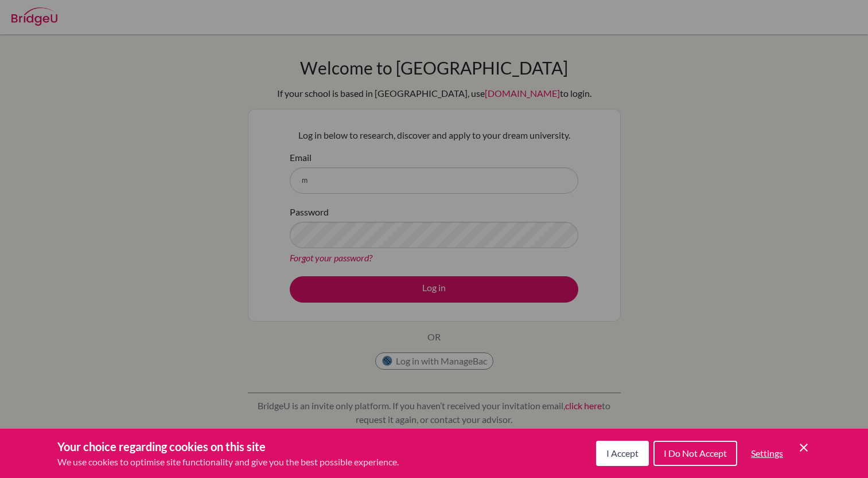 This screenshot has height=478, width=868. Describe the element at coordinates (623, 453) in the screenshot. I see `span: I Accept` at that location.